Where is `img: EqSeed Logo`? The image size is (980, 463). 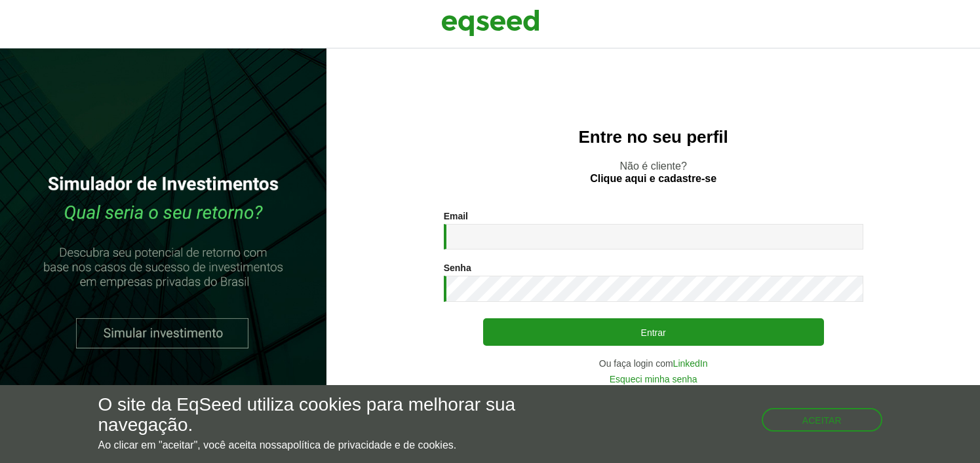
img: EqSeed Logo is located at coordinates (490, 23).